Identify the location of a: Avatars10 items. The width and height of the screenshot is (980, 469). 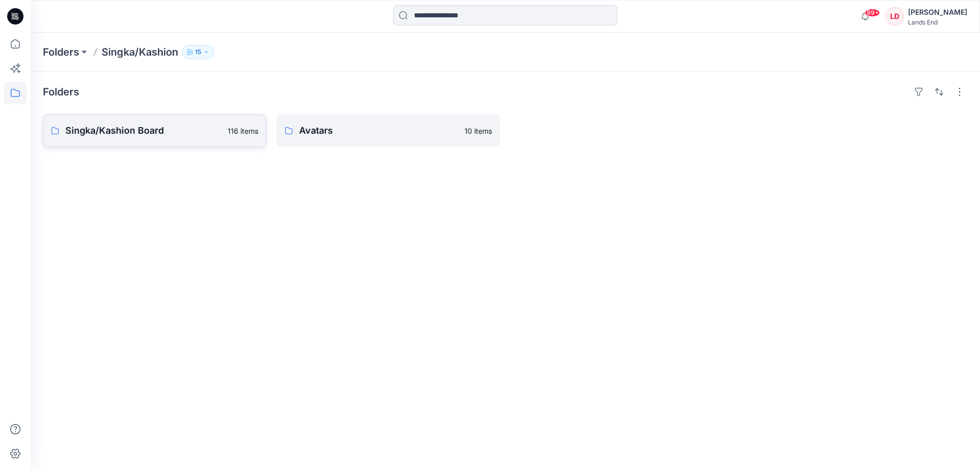
(388, 131).